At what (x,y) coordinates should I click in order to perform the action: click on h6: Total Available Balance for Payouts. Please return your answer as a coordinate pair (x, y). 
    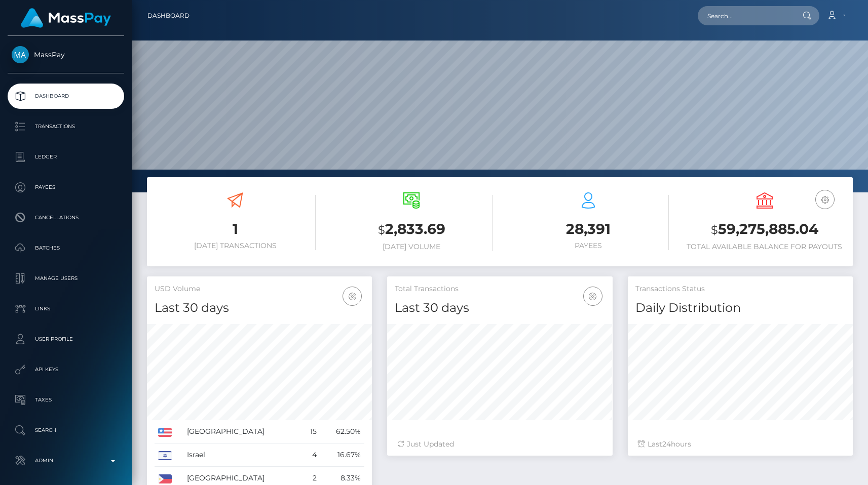
    Looking at the image, I should click on (765, 246).